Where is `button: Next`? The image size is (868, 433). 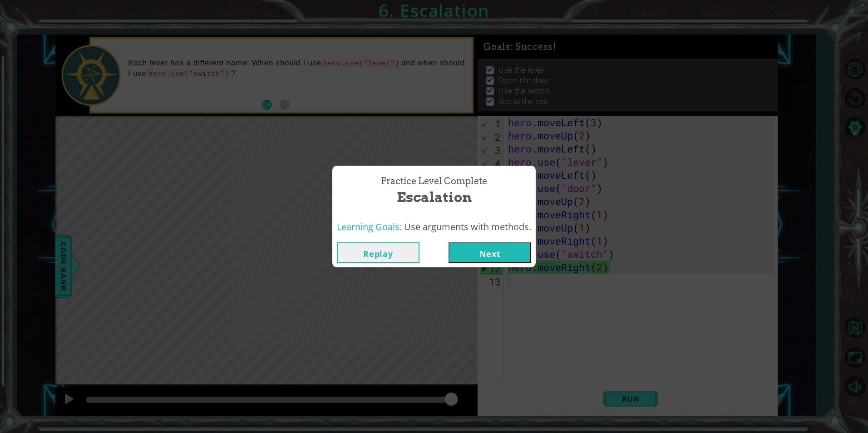
button: Next is located at coordinates (489, 252).